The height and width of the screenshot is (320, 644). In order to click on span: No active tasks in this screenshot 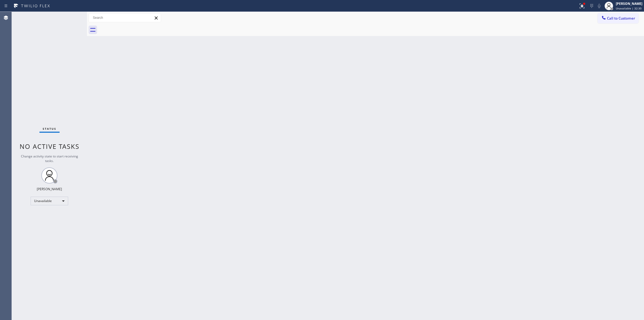, I will do `click(49, 146)`.